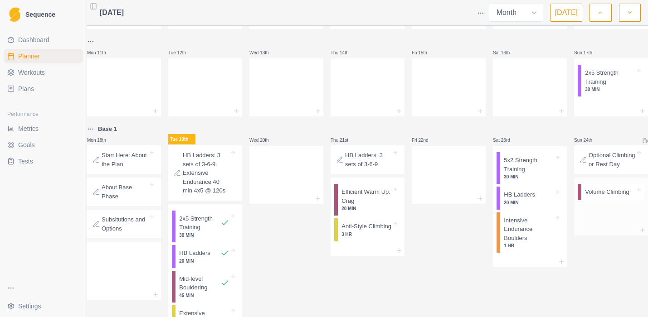 The height and width of the screenshot is (317, 648). Describe the element at coordinates (507, 53) in the screenshot. I see `p: Sat 16th` at that location.